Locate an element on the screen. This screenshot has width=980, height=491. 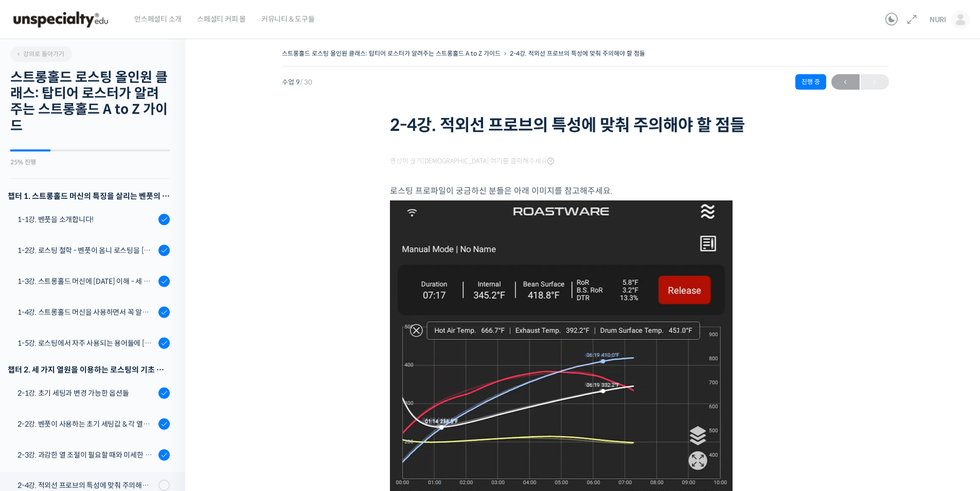
a: 강의로 돌아가기 is located at coordinates (41, 54).